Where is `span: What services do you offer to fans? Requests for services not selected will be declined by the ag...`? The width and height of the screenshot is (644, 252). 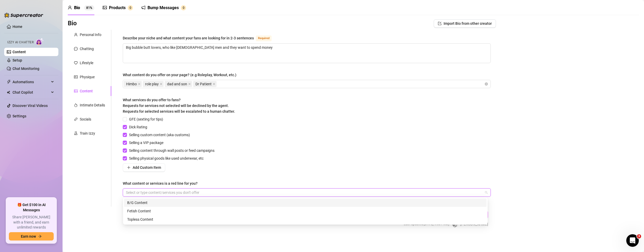
span: What services do you offer to fans? Requests for services not selected will be declined by the ag... is located at coordinates (179, 105).